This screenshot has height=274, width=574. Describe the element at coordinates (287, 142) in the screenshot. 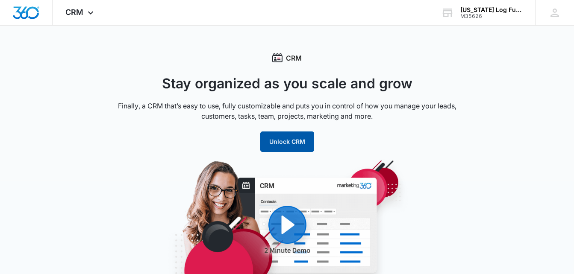

I see `button: Unlock CRM` at that location.